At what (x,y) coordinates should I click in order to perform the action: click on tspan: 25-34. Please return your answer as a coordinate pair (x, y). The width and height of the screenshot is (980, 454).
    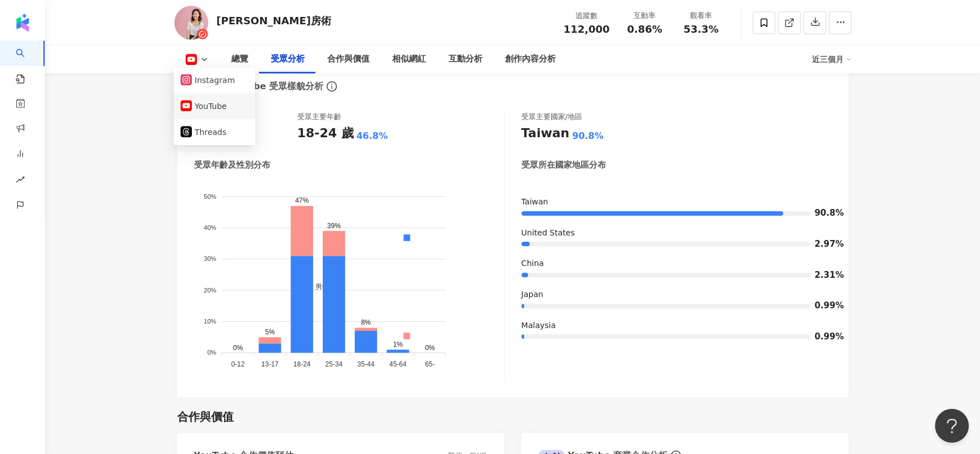
    Looking at the image, I should click on (333, 364).